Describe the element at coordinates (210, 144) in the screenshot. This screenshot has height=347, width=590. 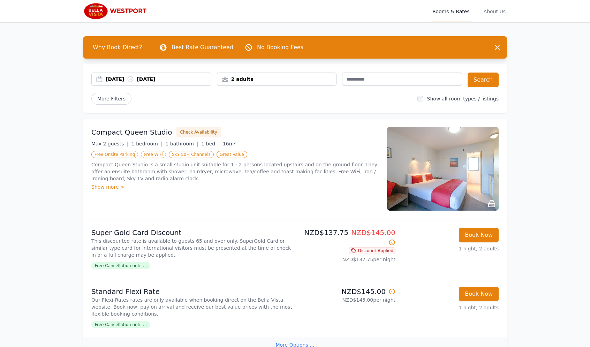
I see `span: 1 bed |` at that location.